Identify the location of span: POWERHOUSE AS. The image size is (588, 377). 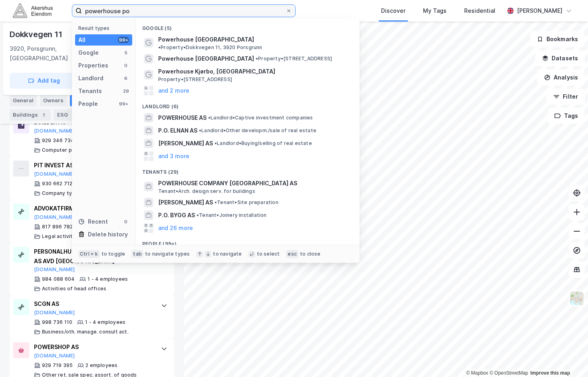
(182, 118).